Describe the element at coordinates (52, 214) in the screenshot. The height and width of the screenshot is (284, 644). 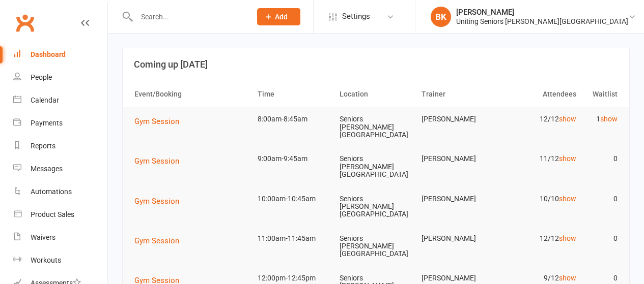
I see `div: Product Sales` at that location.